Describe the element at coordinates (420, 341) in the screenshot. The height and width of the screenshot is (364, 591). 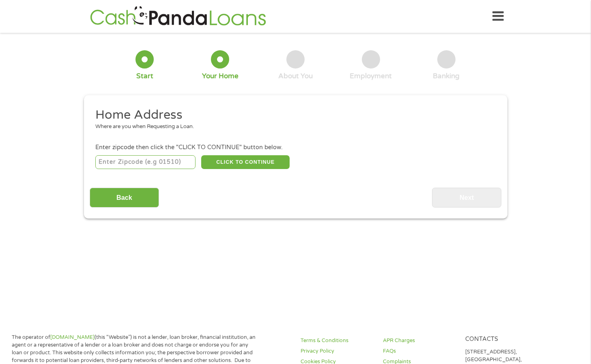
I see `a: APR Charges` at that location.